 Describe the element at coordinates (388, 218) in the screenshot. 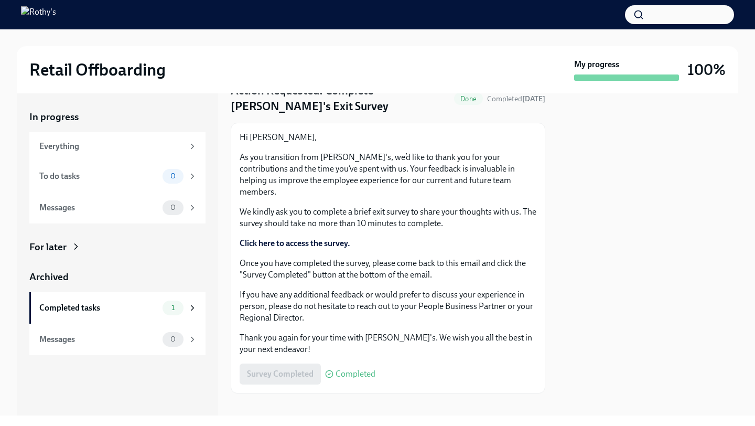

I see `p: We kindly ask you to complete a brief exit survey to share your thoughts with us. The survey shou...` at that location.